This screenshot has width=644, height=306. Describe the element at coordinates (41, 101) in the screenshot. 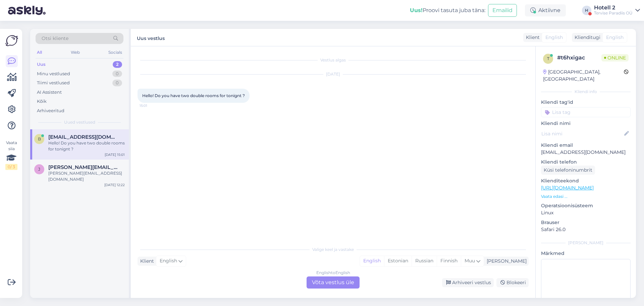

I see `div: Kõik` at that location.